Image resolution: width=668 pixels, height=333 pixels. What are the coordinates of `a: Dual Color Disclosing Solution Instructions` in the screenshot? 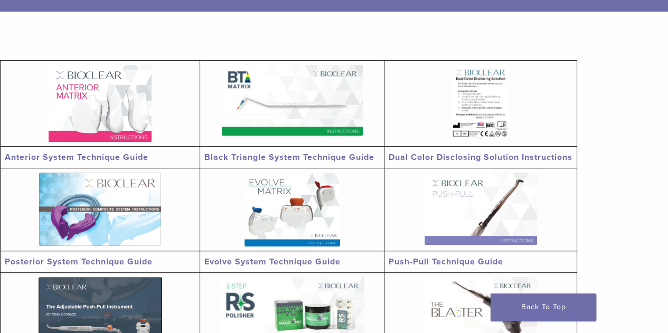 It's located at (480, 157).